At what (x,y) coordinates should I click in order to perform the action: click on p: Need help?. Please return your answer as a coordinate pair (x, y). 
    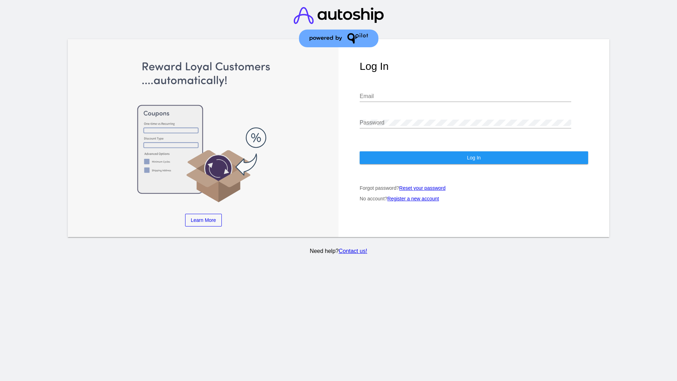
    Looking at the image, I should click on (338, 251).